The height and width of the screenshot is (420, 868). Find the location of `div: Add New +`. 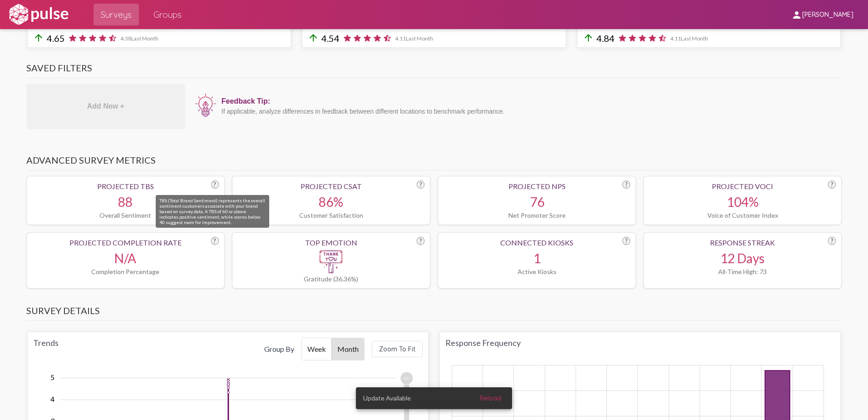

div: Add New + is located at coordinates (106, 106).